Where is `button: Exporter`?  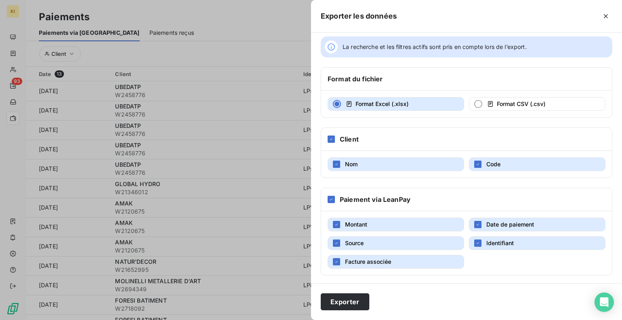
button: Exporter is located at coordinates (345, 302).